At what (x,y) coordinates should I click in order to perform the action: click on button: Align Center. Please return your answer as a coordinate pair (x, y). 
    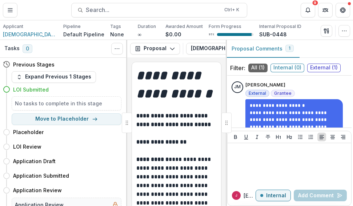
    Looking at the image, I should click on (333, 137).